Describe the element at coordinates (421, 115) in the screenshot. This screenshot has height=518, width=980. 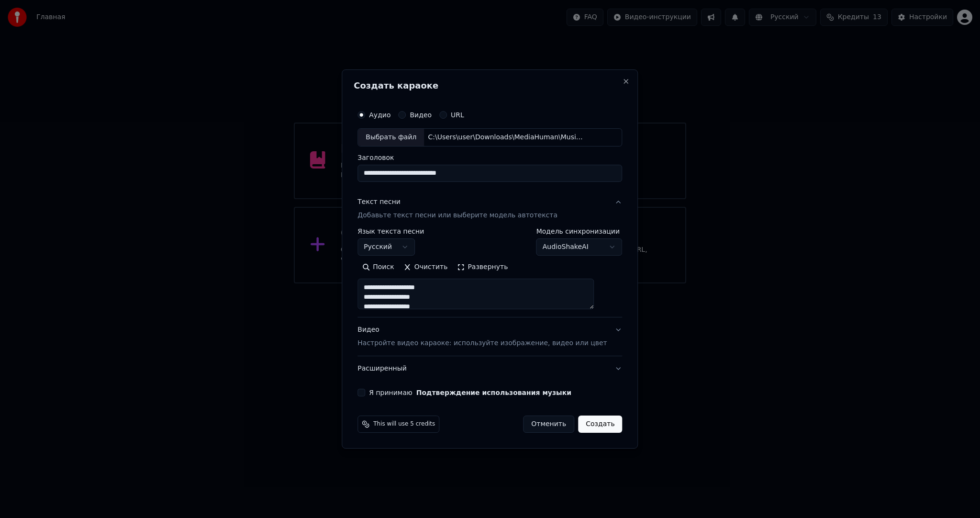
I see `label: Видео` at that location.